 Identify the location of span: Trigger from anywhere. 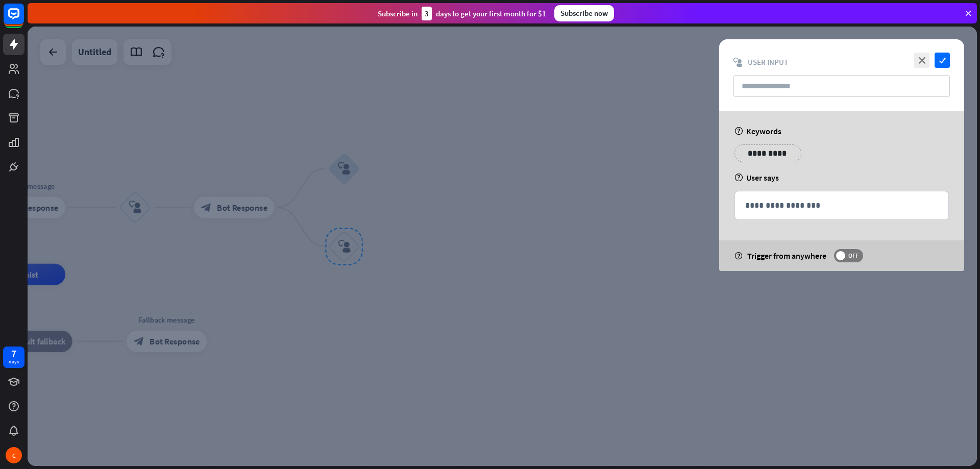
(787, 256).